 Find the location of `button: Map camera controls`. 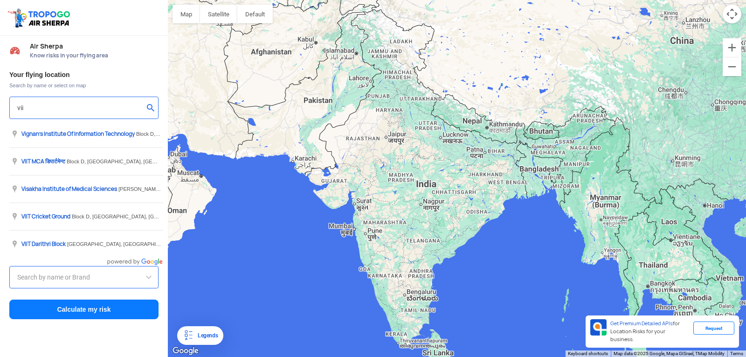

button: Map camera controls is located at coordinates (732, 14).